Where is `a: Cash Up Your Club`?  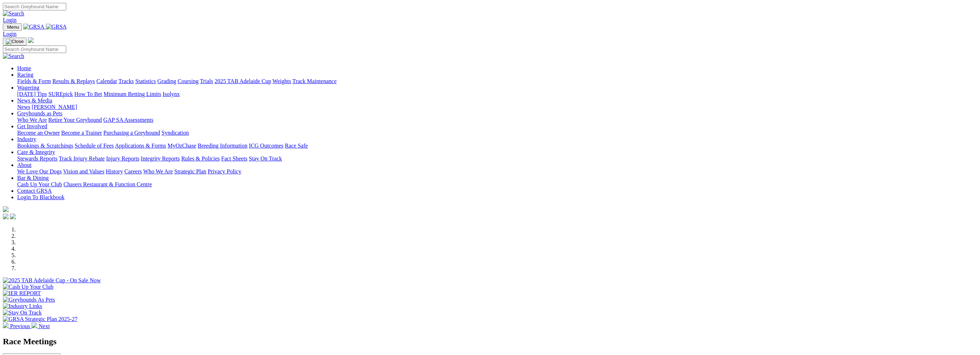 a: Cash Up Your Club is located at coordinates (40, 184).